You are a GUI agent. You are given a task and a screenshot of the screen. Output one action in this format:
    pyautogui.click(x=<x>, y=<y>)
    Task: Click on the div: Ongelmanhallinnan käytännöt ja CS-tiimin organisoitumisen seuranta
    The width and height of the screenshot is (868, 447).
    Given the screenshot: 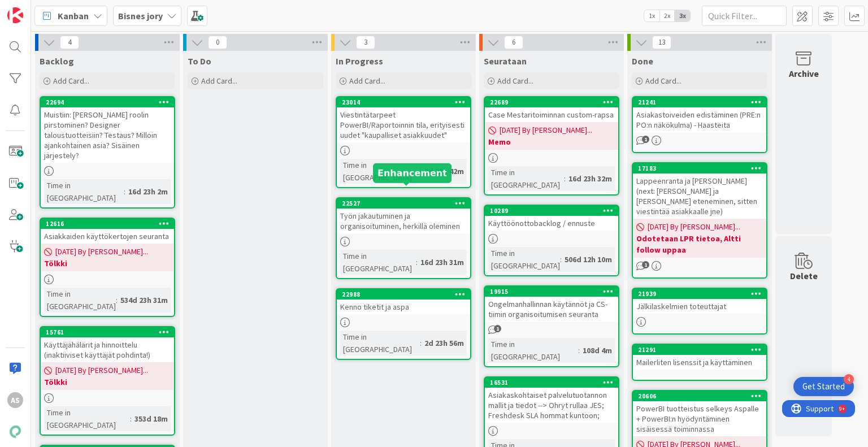 What is the action you would take?
    pyautogui.click(x=552, y=310)
    